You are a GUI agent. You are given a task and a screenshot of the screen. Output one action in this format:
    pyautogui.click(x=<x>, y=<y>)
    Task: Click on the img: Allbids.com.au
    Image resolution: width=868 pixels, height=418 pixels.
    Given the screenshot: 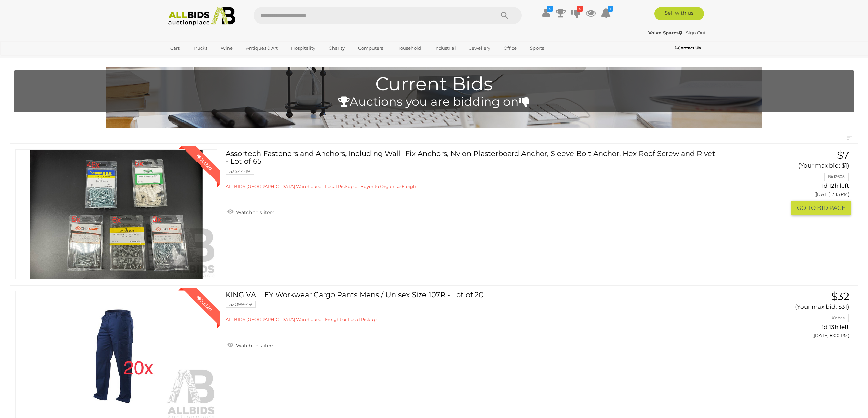 What is the action you would take?
    pyautogui.click(x=202, y=16)
    